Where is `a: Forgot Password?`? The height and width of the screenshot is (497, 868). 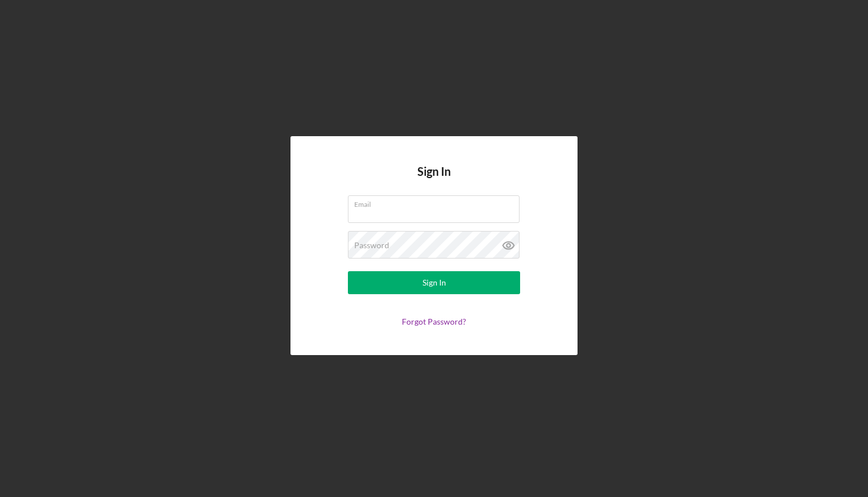 a: Forgot Password? is located at coordinates (434, 321).